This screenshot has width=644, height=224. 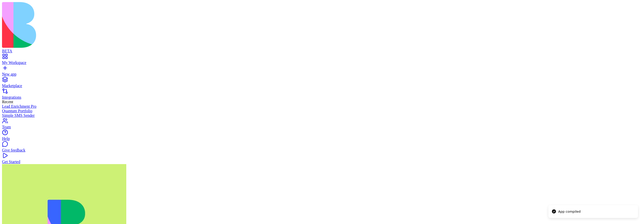 What do you see at coordinates (8, 102) in the screenshot?
I see `span: Recent` at bounding box center [8, 102].